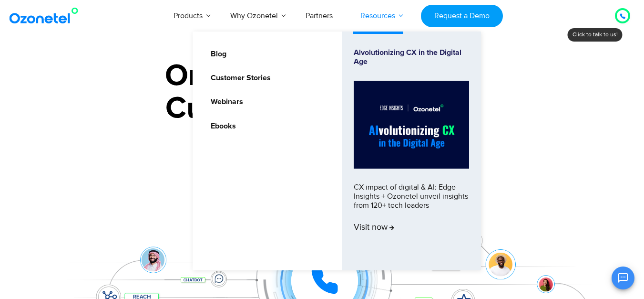 The image size is (644, 299). Describe the element at coordinates (374, 228) in the screenshot. I see `span: Visit now` at that location.